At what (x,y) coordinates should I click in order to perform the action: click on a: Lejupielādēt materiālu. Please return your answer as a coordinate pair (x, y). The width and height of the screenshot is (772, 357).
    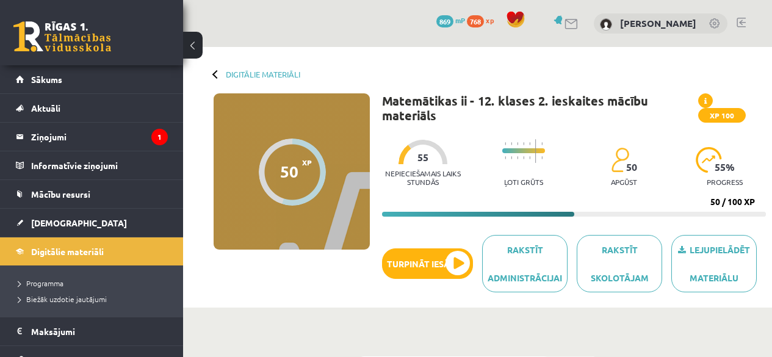
    Looking at the image, I should click on (714, 264).